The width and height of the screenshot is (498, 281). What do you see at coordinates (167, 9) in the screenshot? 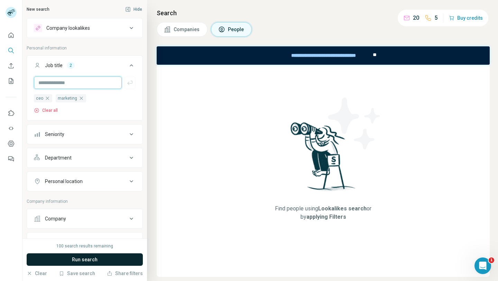
I see `div: Upgrade plan for full access to Surfe` at bounding box center [167, 9].